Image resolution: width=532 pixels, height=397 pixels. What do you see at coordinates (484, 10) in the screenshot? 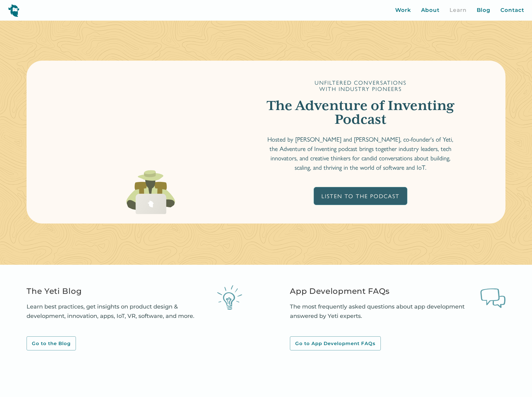
I see `a: Blog` at bounding box center [484, 10].